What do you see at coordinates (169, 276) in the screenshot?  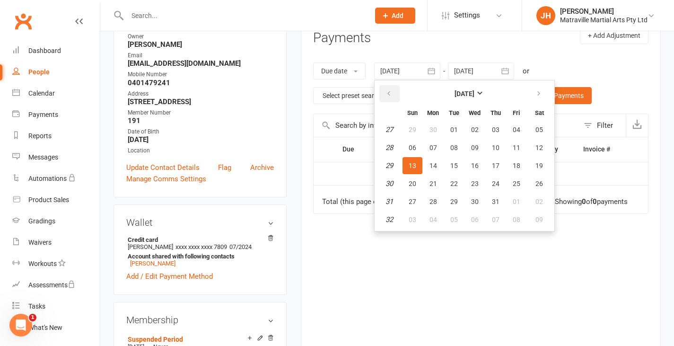 I see `a: Add / Edit Payment Method` at bounding box center [169, 276].